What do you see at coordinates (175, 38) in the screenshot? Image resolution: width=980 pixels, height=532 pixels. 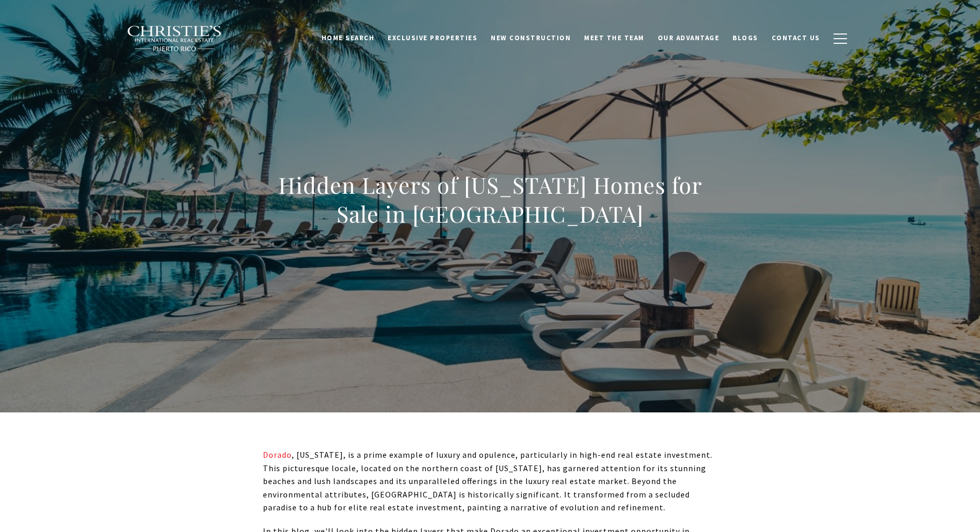 I see `img: Christie's International Real Estate black text logo` at bounding box center [175, 38].